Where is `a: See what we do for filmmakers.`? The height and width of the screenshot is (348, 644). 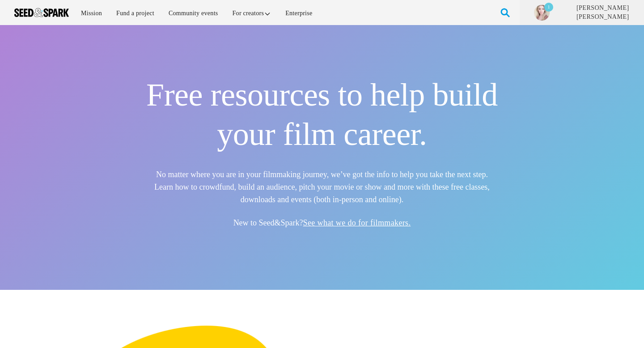 a: See what we do for filmmakers. is located at coordinates (357, 223).